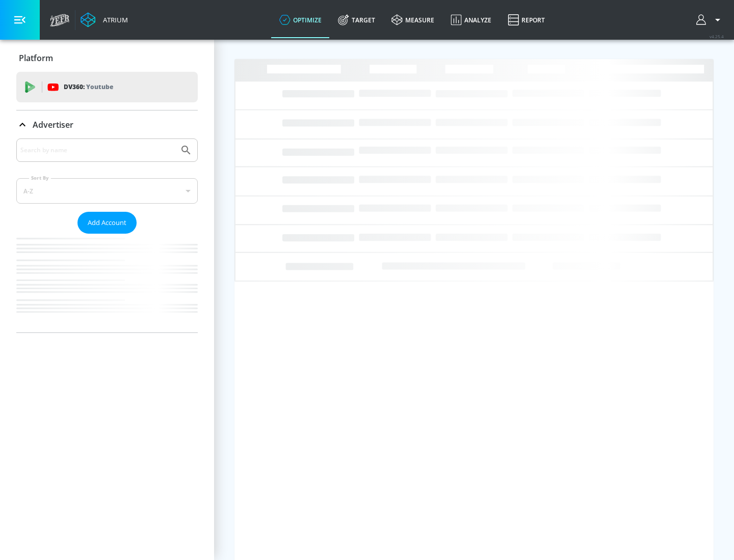 The height and width of the screenshot is (560, 734). Describe the element at coordinates (356, 20) in the screenshot. I see `a: Target` at that location.